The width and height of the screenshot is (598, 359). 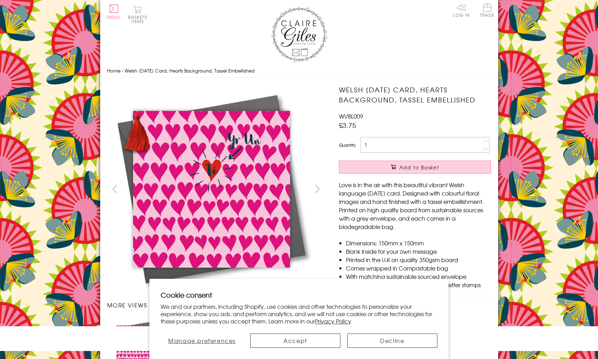 I want to click on button: Accept, so click(x=295, y=341).